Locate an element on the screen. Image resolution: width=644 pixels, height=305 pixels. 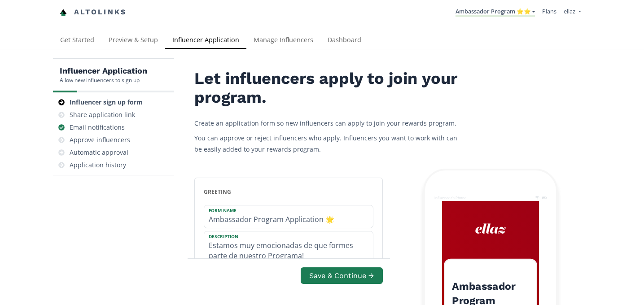
img: favicon-32x32.png is located at coordinates (63, 13).